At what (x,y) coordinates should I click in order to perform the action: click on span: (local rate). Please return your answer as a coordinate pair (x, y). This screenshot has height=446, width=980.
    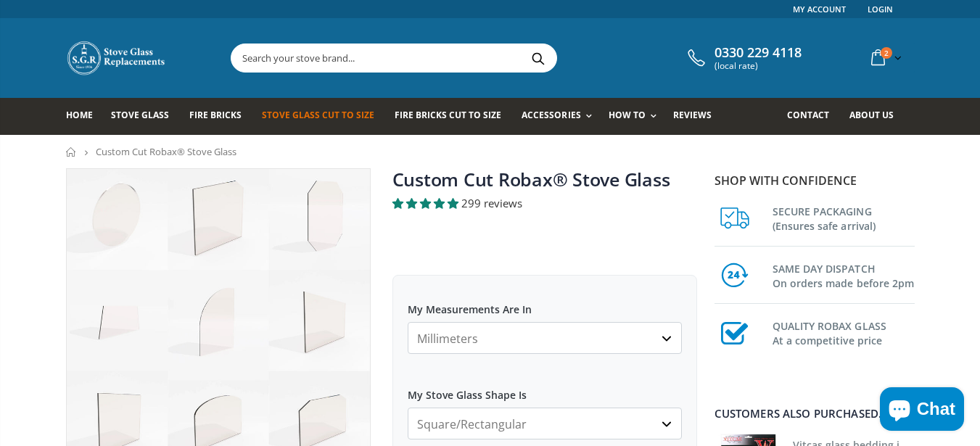
    Looking at the image, I should click on (758, 66).